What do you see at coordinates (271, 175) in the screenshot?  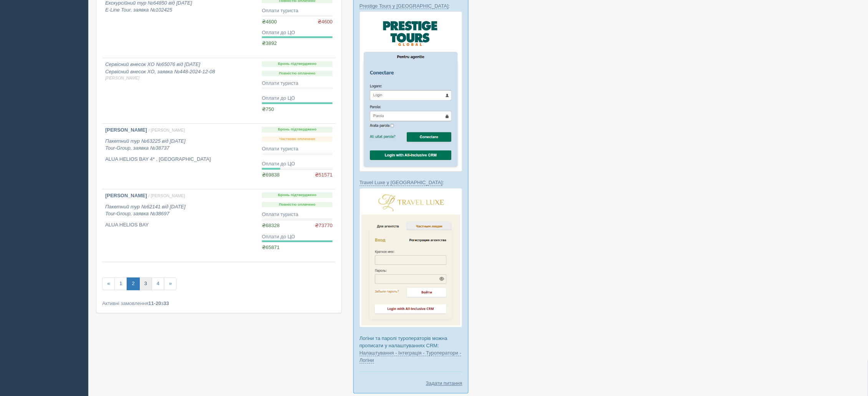 I see `span: ₴69838` at bounding box center [271, 175].